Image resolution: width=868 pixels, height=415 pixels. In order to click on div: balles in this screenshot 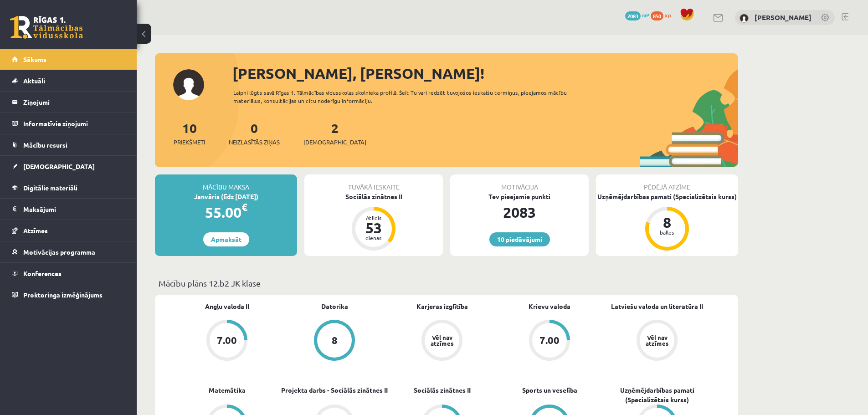, I will do `click(667, 233)`.